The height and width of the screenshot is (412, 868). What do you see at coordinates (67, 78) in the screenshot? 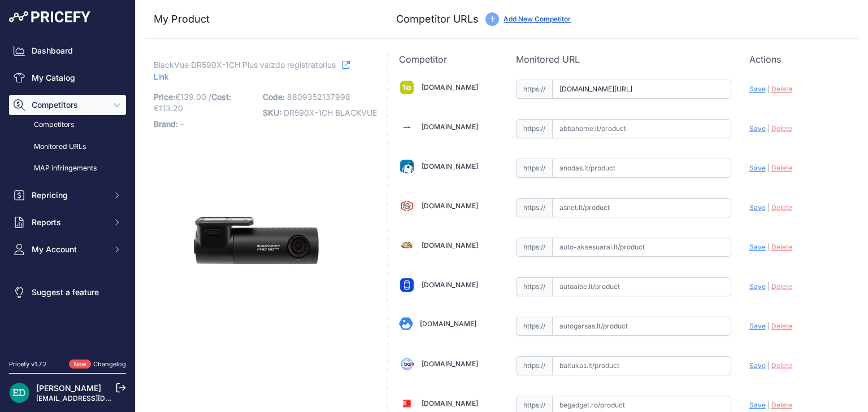
I see `a: My Catalog` at bounding box center [67, 78].